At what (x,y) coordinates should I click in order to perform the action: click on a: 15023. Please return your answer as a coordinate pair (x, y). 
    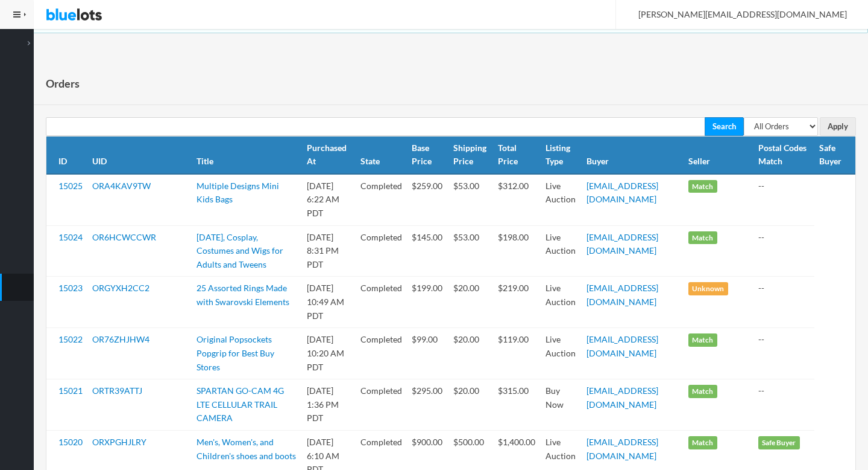
    Looking at the image, I should click on (70, 287).